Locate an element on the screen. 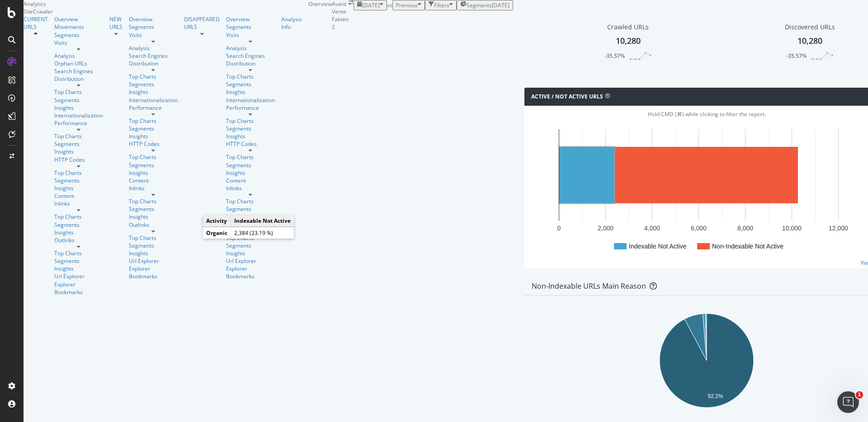 This screenshot has width=868, height=422. text: 4,000 is located at coordinates (652, 228).